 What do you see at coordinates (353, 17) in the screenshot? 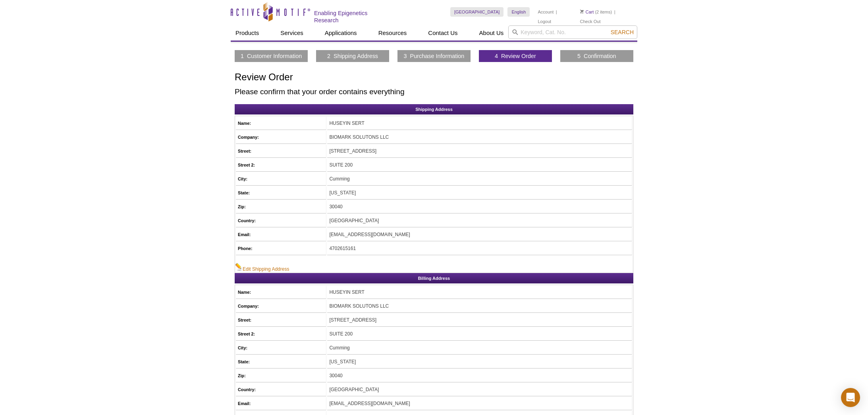
I see `h2: Enabling Epigenetics Research` at bounding box center [353, 17].